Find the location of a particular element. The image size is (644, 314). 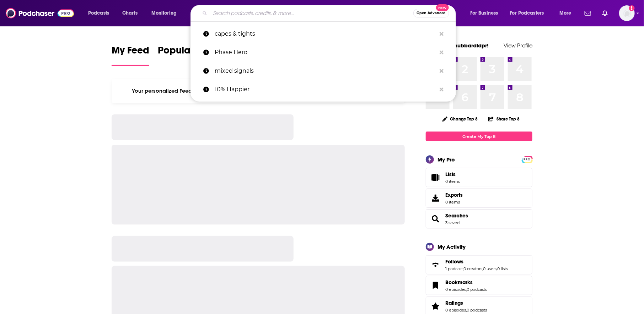

input: Search podcasts, credits, & more... is located at coordinates (312, 13).